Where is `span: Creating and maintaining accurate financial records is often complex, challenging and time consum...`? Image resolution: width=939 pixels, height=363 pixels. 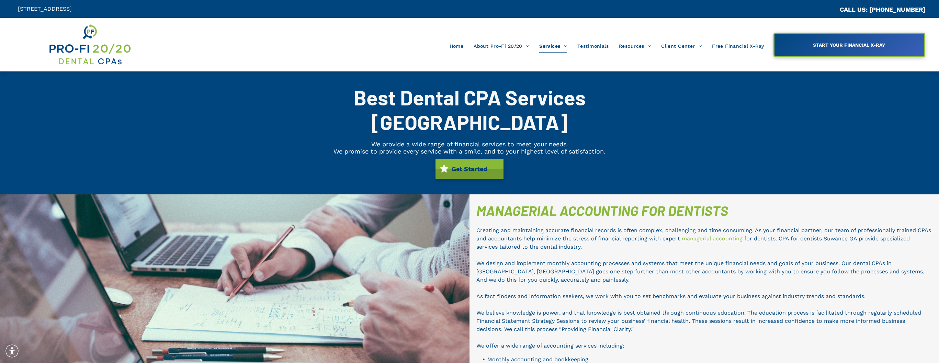 span: Creating and maintaining accurate financial records is often complex, challenging and time consum... is located at coordinates (704, 234).